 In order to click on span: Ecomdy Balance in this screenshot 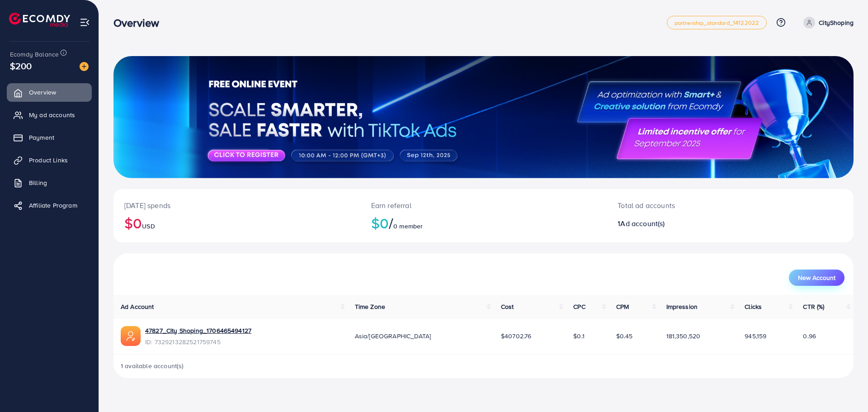, I will do `click(34, 54)`.